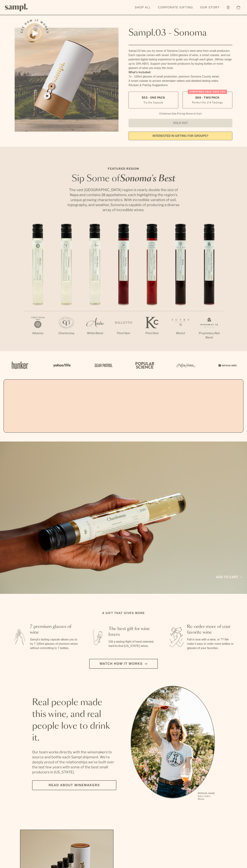 This screenshot has width=247, height=868. What do you see at coordinates (147, 178) in the screenshot?
I see `em: Sonoma's Best` at bounding box center [147, 178].